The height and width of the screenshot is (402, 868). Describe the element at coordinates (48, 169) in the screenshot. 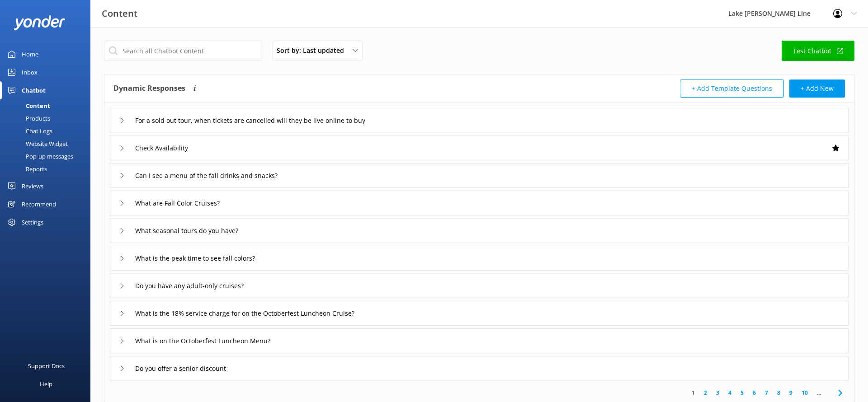

I see `a: Reports` at that location.